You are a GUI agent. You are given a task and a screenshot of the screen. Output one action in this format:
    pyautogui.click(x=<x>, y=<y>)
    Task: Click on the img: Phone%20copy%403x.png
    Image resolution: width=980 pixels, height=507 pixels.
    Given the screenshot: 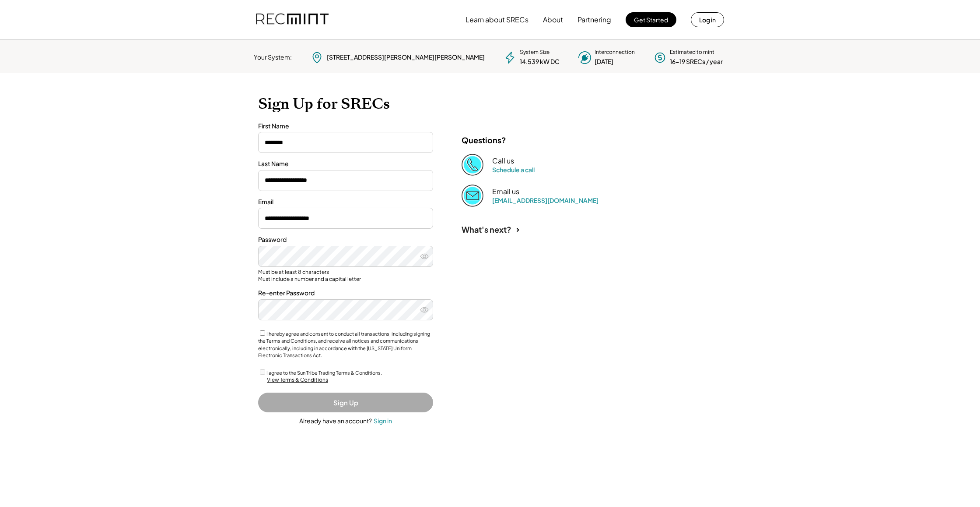 What is the action you would take?
    pyautogui.click(x=473, y=165)
    